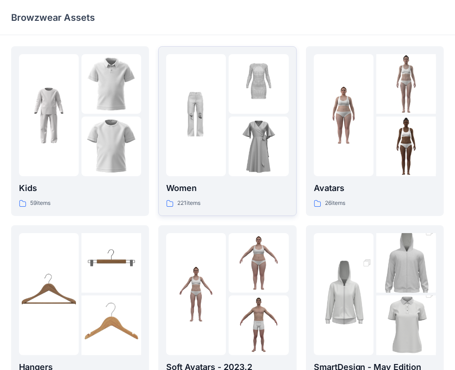  What do you see at coordinates (53, 18) in the screenshot?
I see `p: Browzwear Assets` at bounding box center [53, 18].